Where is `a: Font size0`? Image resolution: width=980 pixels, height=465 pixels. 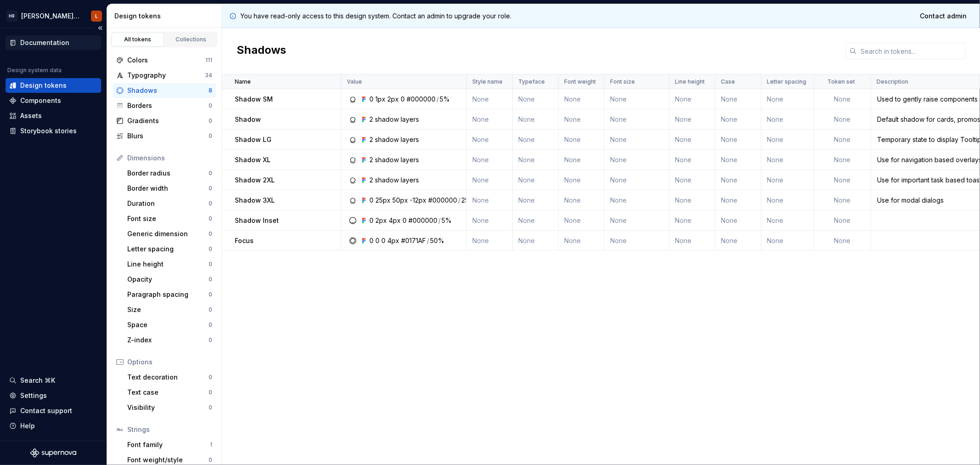 a: Font size0 is located at coordinates (170, 219).